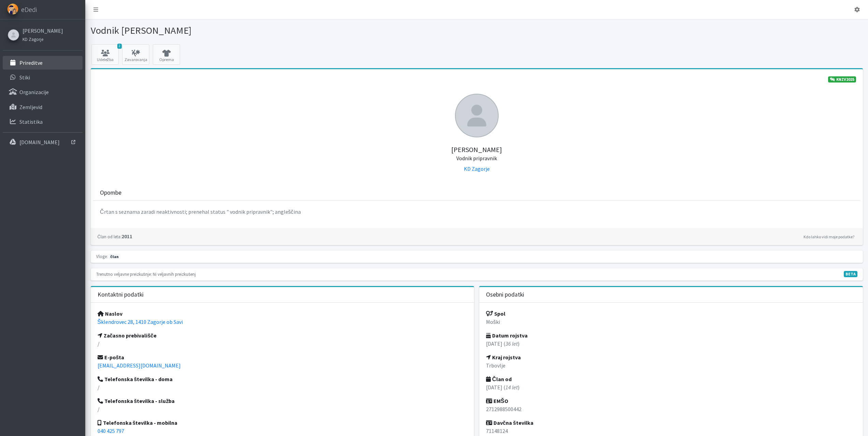  What do you see at coordinates (851, 274) in the screenshot?
I see `span: V fazi razvoja` at bounding box center [851, 274].